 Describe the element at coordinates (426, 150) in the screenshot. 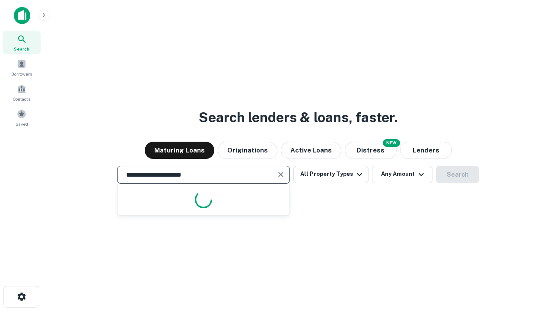

I see `button: Lenders` at that location.